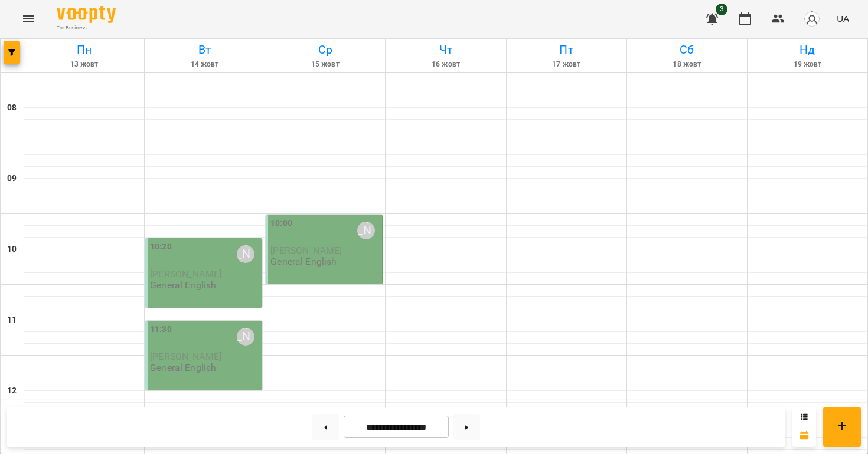  I want to click on h6: 09, so click(12, 179).